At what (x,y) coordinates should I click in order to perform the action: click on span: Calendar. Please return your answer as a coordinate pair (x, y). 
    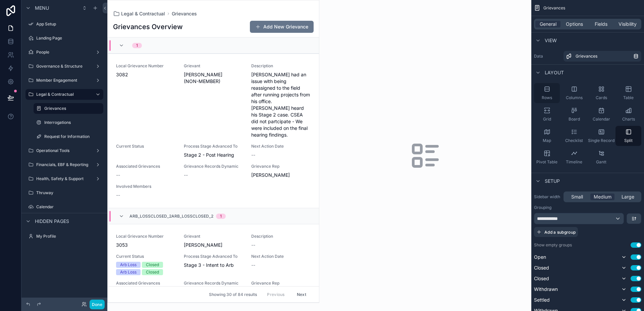
    Looking at the image, I should click on (602, 119).